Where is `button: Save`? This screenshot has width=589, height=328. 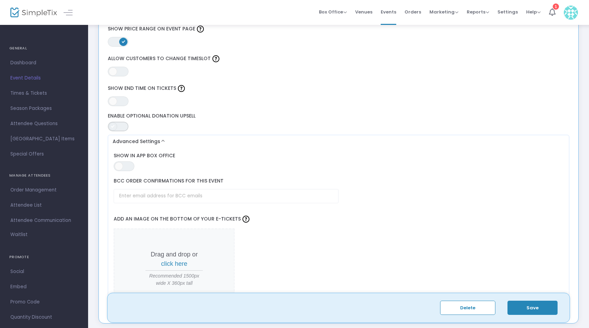
button: Save is located at coordinates (532, 307).